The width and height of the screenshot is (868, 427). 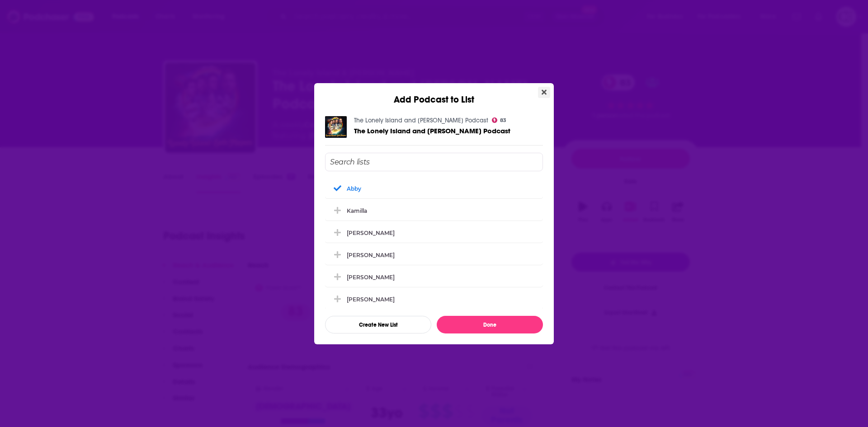 What do you see at coordinates (434, 94) in the screenshot?
I see `div: Add Podcast to List` at bounding box center [434, 94].